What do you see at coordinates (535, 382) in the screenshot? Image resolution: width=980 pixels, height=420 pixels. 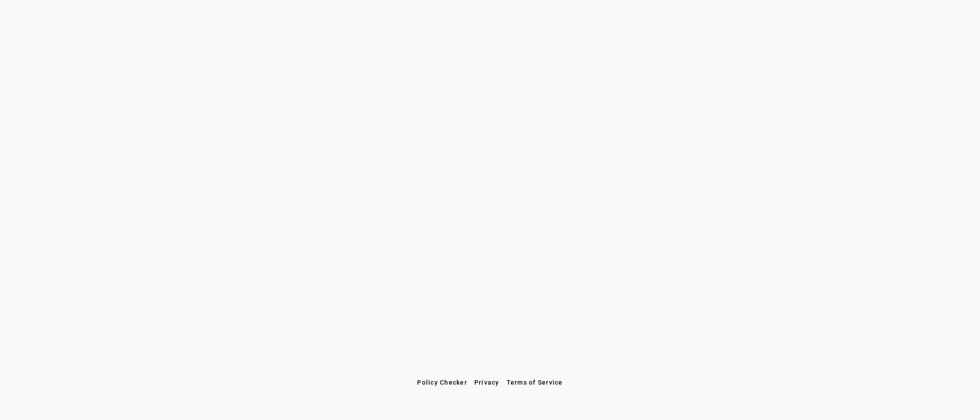 I see `span: Terms of Service` at bounding box center [535, 382].